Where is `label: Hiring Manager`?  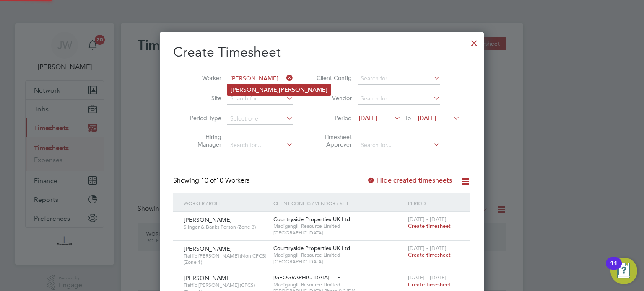
label: Hiring Manager is located at coordinates (203, 140).